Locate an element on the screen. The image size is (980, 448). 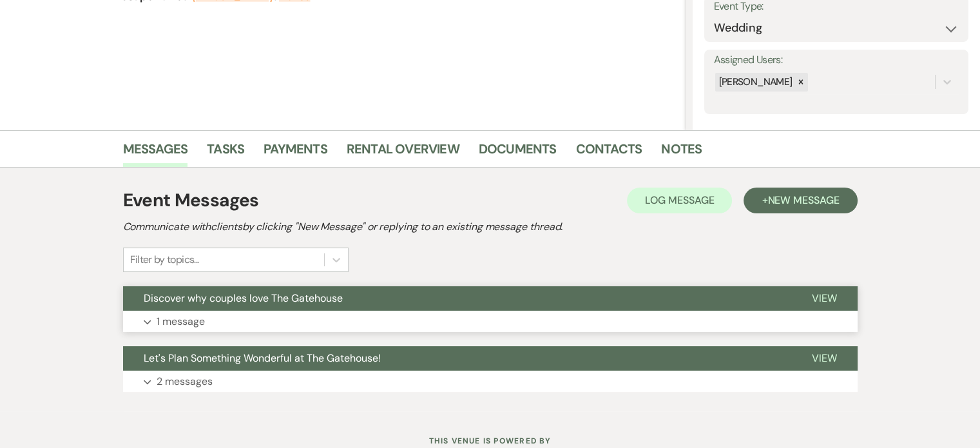
p: 1 message is located at coordinates (180, 321).